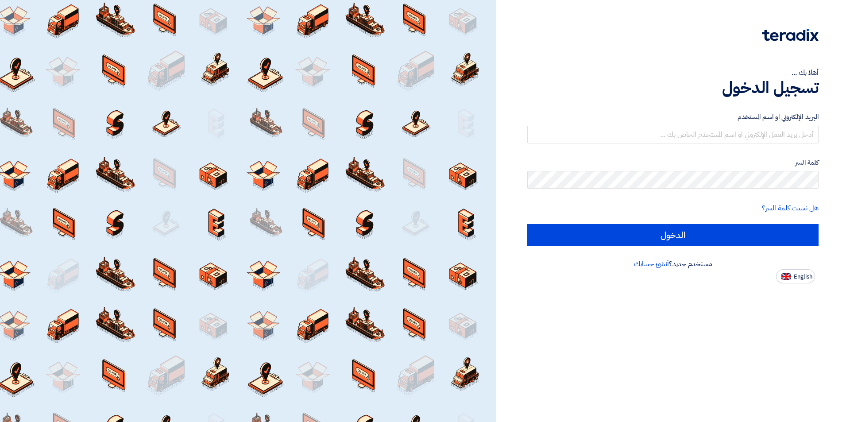 The height and width of the screenshot is (422, 850). What do you see at coordinates (673, 88) in the screenshot?
I see `h1: تسجيل الدخول` at bounding box center [673, 88].